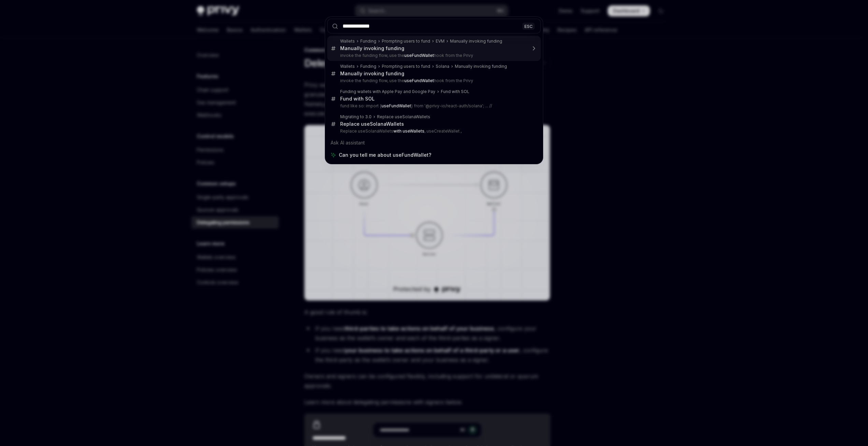 The image size is (868, 446). Describe the element at coordinates (529, 26) in the screenshot. I see `div: ESC` at that location.